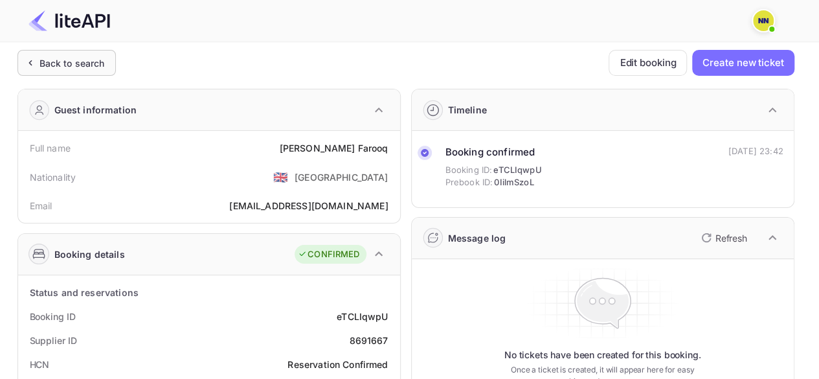  What do you see at coordinates (84, 292) in the screenshot?
I see `div: Status and reservations` at bounding box center [84, 292].